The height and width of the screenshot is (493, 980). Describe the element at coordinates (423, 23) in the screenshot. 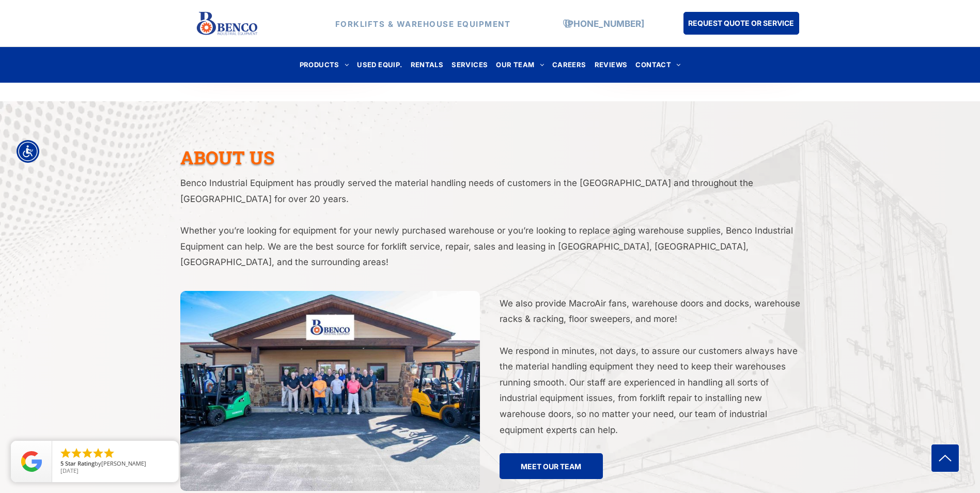

I see `strong: FORKLIFTS & WAREHOUSE EQUIPMENT` at that location.